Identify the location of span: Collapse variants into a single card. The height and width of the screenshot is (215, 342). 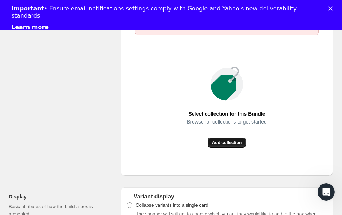
(172, 205).